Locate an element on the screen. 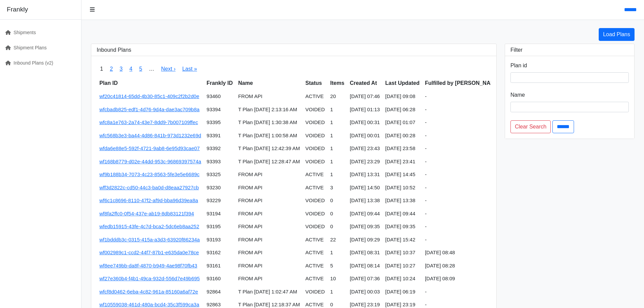  a: wf27e360b4-f4b1-49ca-932d-556d7e49b695 is located at coordinates (149, 278).